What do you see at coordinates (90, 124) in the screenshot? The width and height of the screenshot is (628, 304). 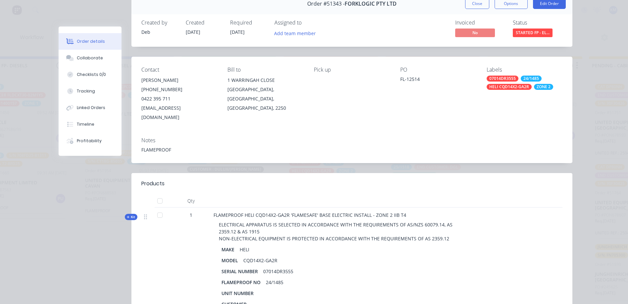 I see `button: Timeline` at bounding box center [90, 124].